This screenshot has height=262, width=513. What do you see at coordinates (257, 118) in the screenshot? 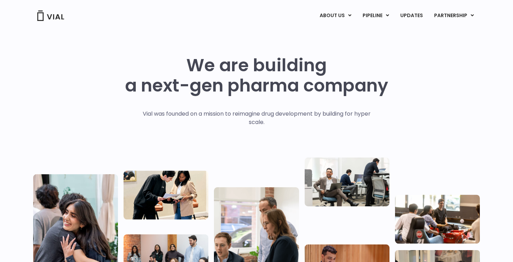
I see `p: Vial was founded on a mission to reimagine drug development by building for hyper scale.` at bounding box center [257, 118].